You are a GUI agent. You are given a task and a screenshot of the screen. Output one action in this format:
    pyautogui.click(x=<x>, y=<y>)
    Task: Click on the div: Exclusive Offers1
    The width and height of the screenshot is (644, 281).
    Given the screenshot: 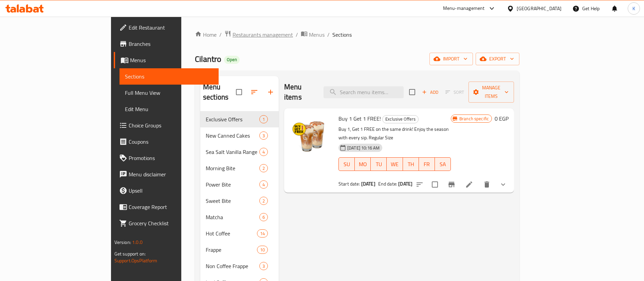 What is the action you would take?
    pyautogui.click(x=240, y=119)
    